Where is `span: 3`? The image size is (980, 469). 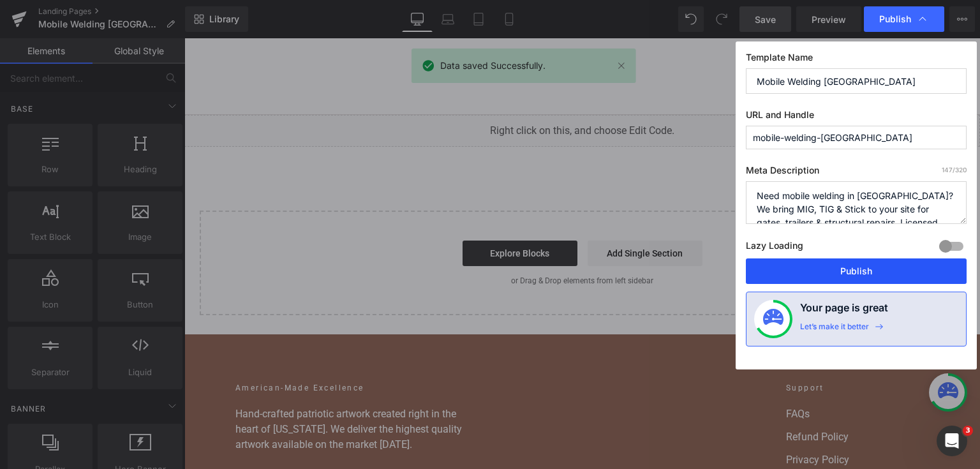 span: 3 is located at coordinates (968, 431).